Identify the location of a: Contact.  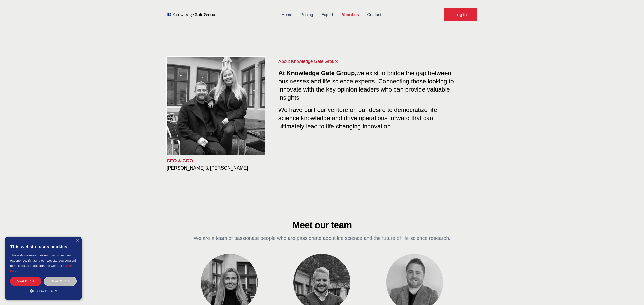
(374, 15).